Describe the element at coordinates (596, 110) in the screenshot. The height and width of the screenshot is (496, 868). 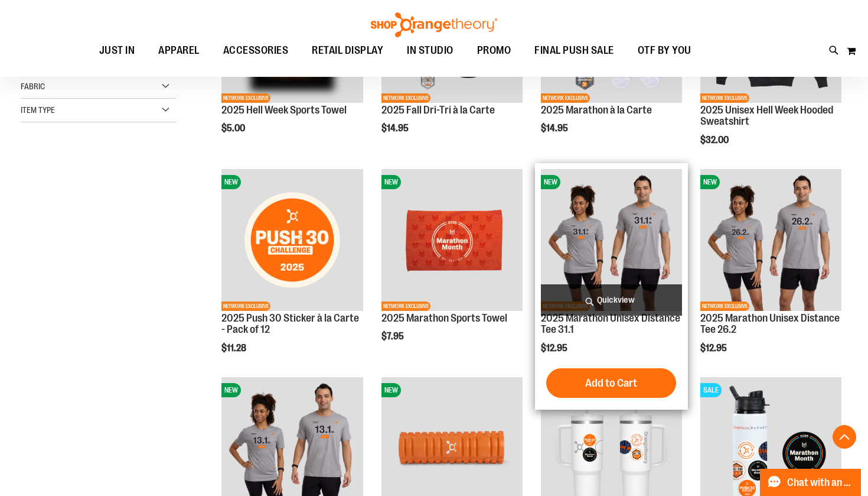
I see `a: 2025 Marathon à la Carte` at that location.